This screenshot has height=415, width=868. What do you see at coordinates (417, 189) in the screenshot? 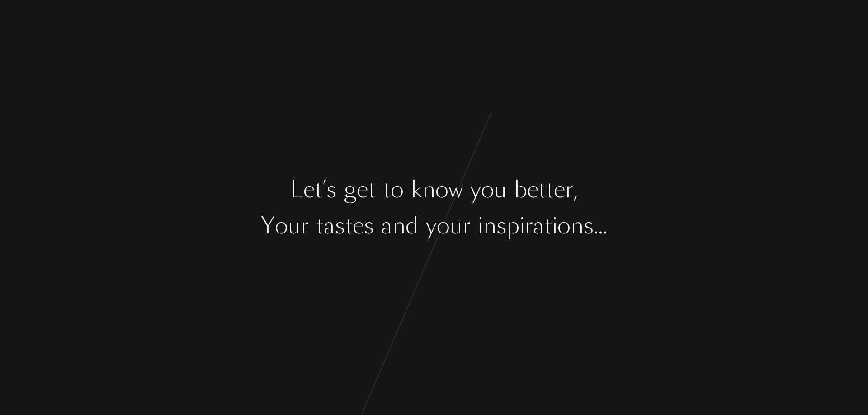
I see `div: k` at bounding box center [417, 189].